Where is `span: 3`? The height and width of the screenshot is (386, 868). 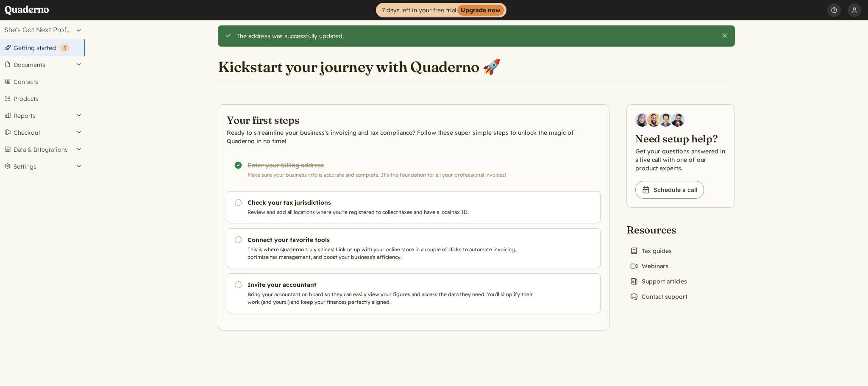
span: 3 is located at coordinates (65, 48).